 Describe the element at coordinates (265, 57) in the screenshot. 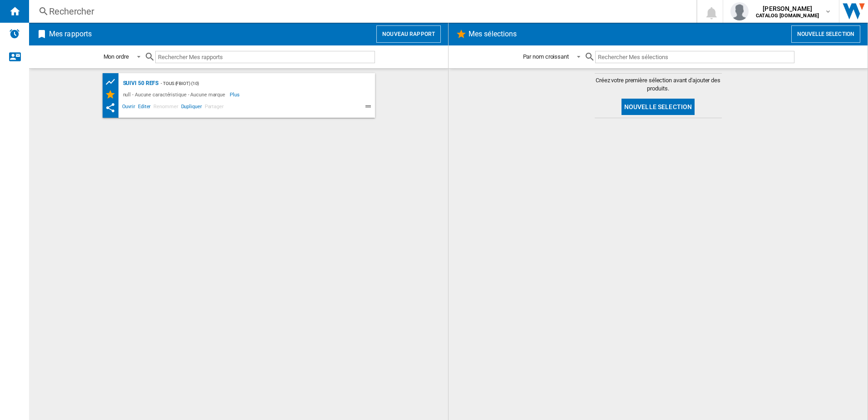

I see `input: Rechercher Mes rapports` at that location.